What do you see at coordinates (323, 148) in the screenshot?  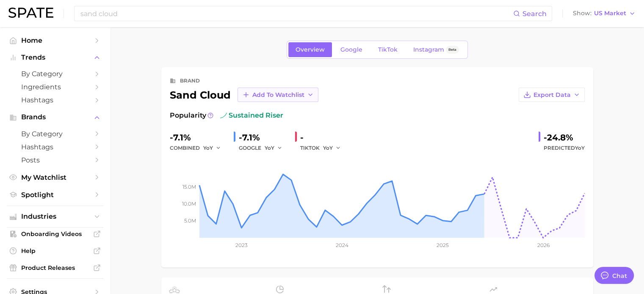 I see `div: TIKTOK` at bounding box center [323, 148].